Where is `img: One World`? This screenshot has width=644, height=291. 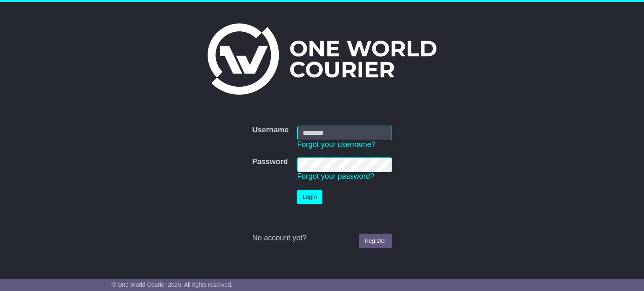 img: One World is located at coordinates (322, 59).